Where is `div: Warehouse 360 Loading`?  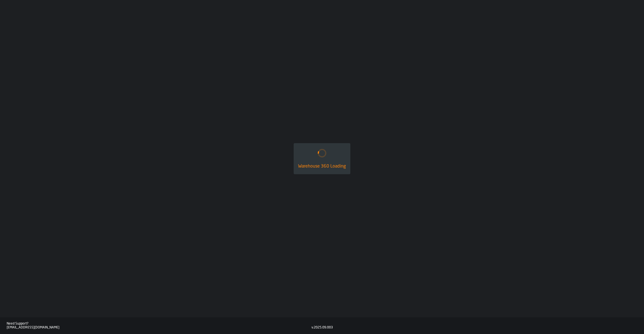
div: Warehouse 360 Loading is located at coordinates (322, 167).